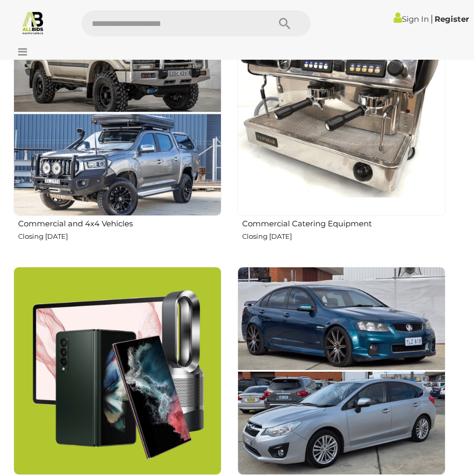 The image size is (474, 476). I want to click on h2: Commercial Catering Equipment, so click(344, 223).